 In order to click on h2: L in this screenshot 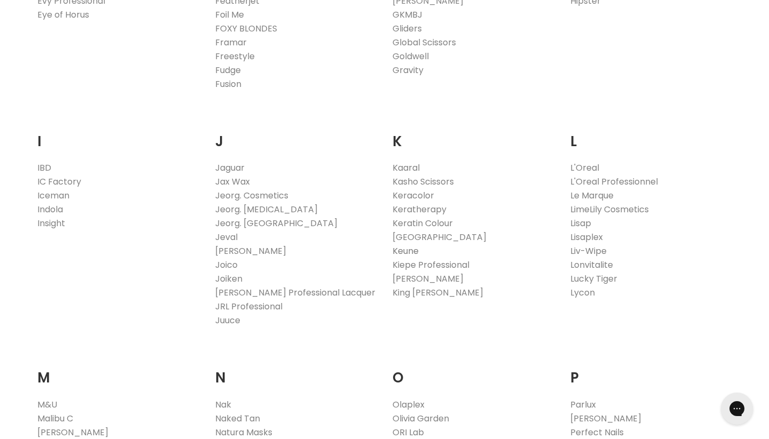, I will do `click(651, 134)`.